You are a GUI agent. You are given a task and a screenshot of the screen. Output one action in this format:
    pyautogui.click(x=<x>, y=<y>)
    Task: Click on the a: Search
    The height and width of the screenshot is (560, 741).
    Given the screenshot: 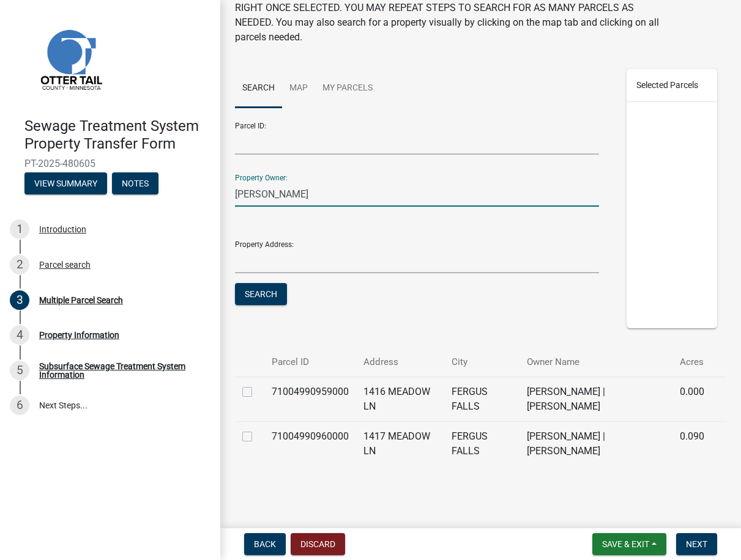 What is the action you would take?
    pyautogui.click(x=258, y=88)
    